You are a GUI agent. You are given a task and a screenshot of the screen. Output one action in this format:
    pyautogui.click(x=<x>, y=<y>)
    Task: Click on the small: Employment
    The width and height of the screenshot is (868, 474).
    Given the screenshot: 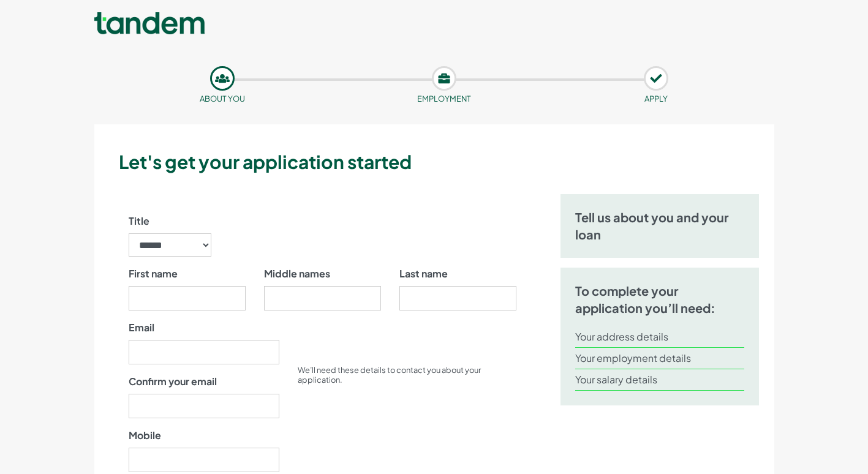 What is the action you would take?
    pyautogui.click(x=444, y=98)
    